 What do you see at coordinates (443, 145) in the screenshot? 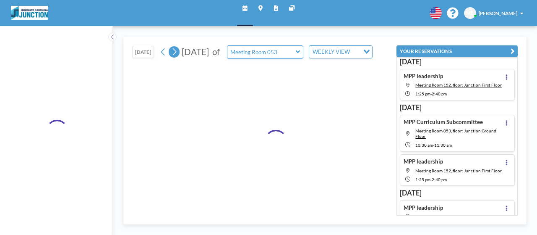
I see `span: 11:30 AM` at bounding box center [443, 145].